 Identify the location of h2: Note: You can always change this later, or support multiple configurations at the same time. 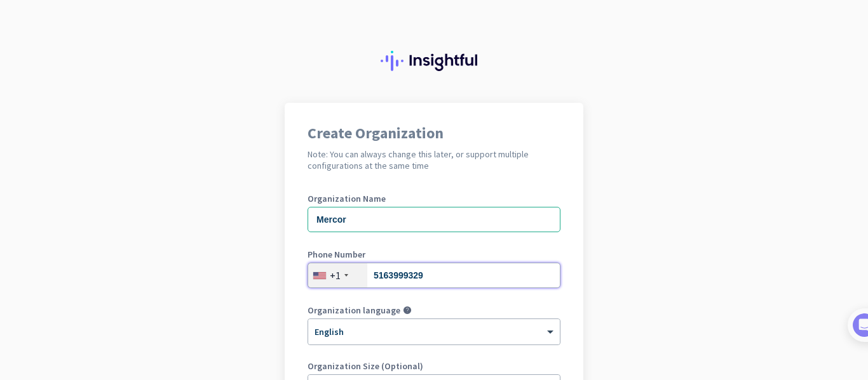
(434, 160).